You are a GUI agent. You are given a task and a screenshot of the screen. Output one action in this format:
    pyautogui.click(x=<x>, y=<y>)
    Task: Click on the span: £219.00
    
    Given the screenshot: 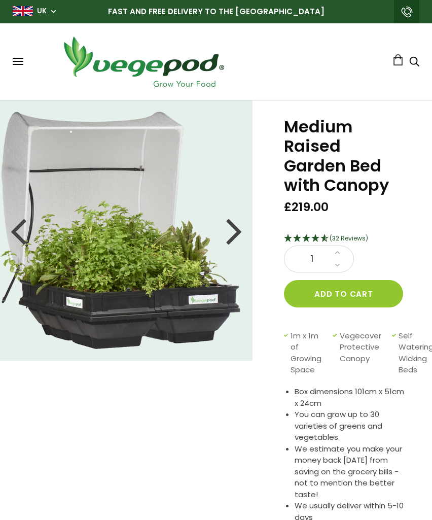 What is the action you would take?
    pyautogui.click(x=306, y=207)
    